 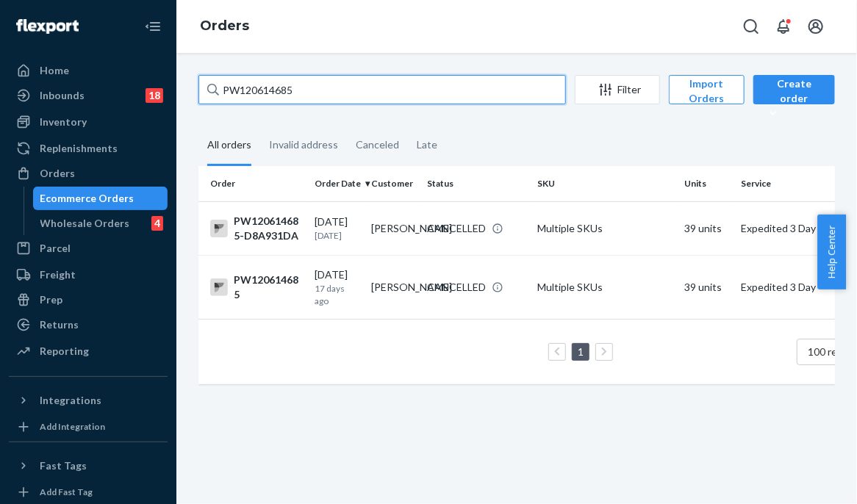 I want to click on button: Fast Tags, so click(x=88, y=466).